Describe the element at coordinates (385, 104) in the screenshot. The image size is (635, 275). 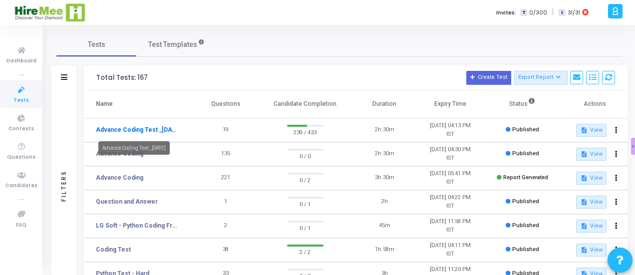
I see `th: Duration` at that location.